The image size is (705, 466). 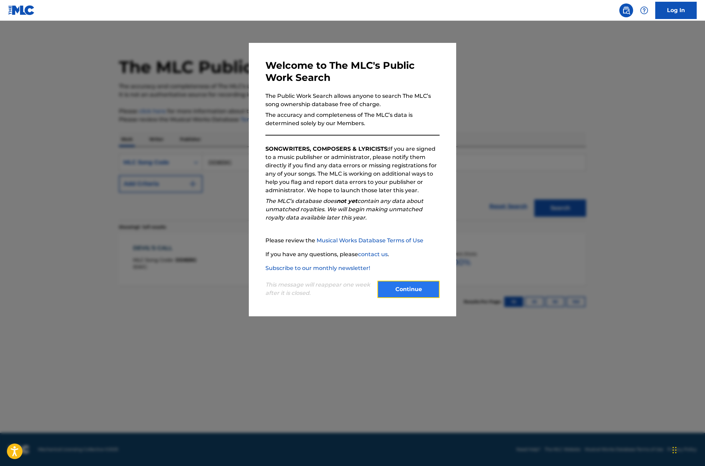 I want to click on strong: not yet, so click(x=347, y=201).